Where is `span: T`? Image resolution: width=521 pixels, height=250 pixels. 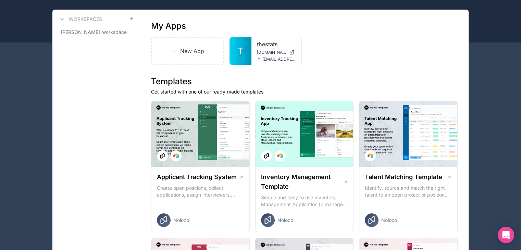
span: T is located at coordinates (241, 51).